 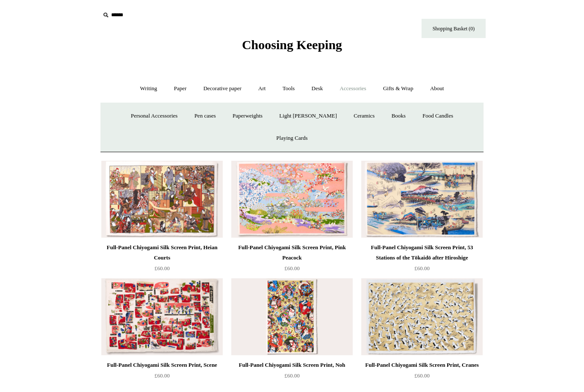 I want to click on a: About, so click(x=437, y=88).